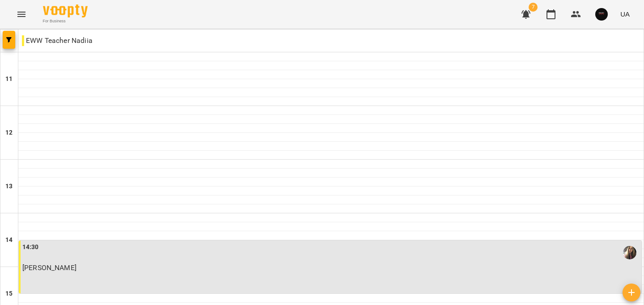  What do you see at coordinates (625, 14) in the screenshot?
I see `span: UA` at bounding box center [625, 14].